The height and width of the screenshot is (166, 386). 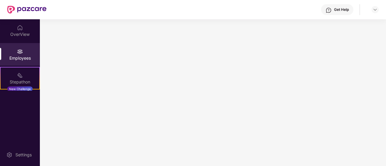 I want to click on div: Get Help, so click(x=341, y=10).